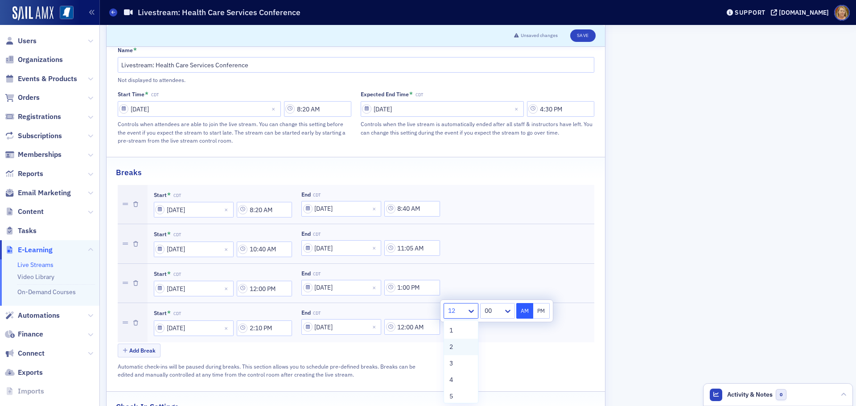 Image resolution: width=856 pixels, height=406 pixels. What do you see at coordinates (41, 79) in the screenshot?
I see `a: Events & Products` at bounding box center [41, 79].